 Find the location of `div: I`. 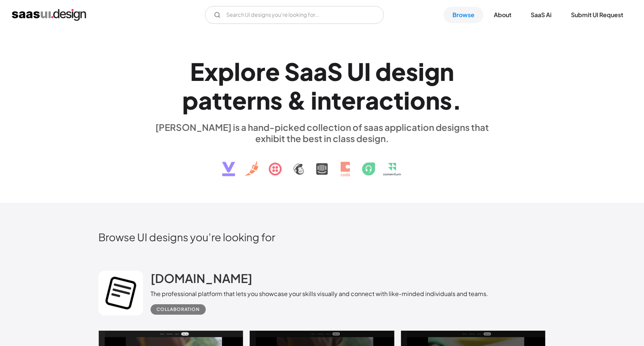

div: I is located at coordinates (368, 71).